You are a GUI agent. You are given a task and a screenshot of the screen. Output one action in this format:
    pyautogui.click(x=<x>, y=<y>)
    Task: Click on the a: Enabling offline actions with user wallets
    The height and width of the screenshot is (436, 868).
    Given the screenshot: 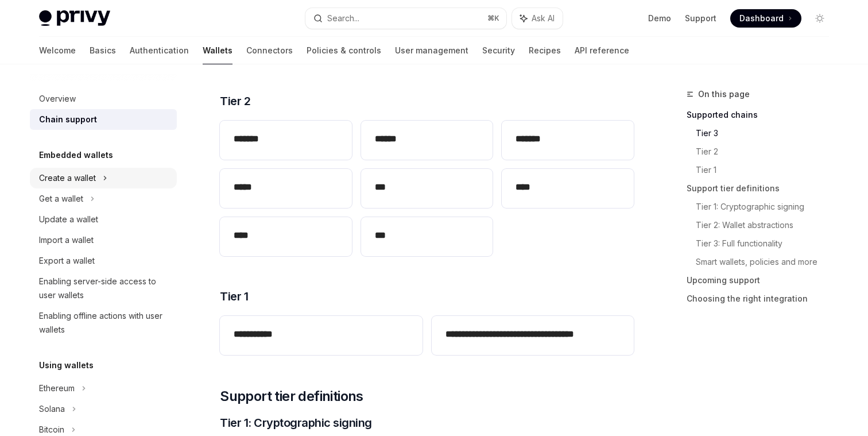 What is the action you would take?
    pyautogui.click(x=103, y=323)
    